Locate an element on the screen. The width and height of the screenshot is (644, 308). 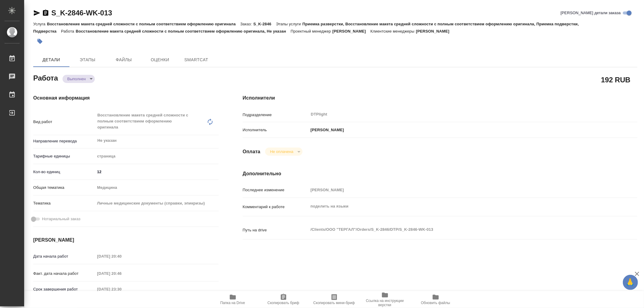
p: Приемка разверстки, Восстановление макета средней сложности с полным соответствием оформлению ори... is located at coordinates (306, 28).